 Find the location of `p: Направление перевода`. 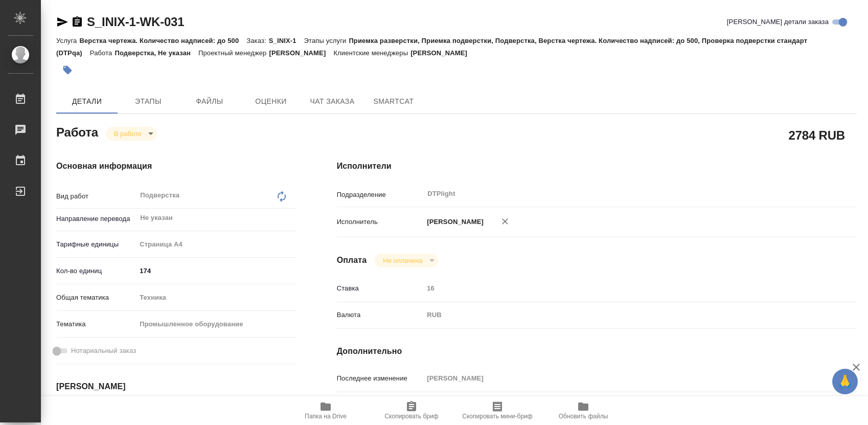

p: Направление перевода is located at coordinates (96, 219).